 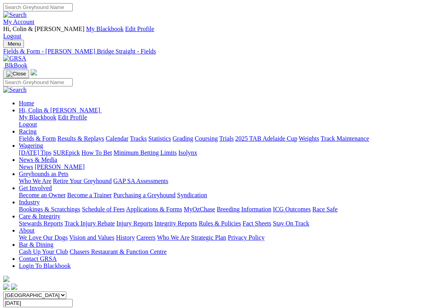 I want to click on a: Home, so click(x=26, y=103).